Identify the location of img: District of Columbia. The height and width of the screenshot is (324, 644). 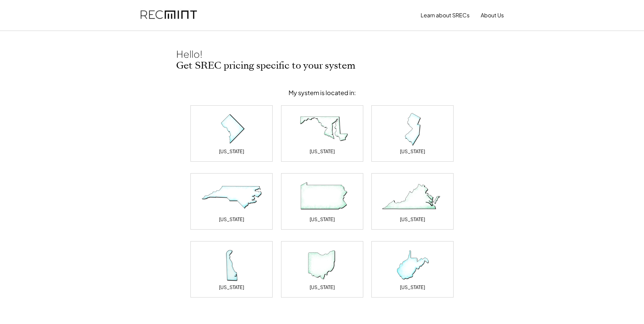
(231, 130).